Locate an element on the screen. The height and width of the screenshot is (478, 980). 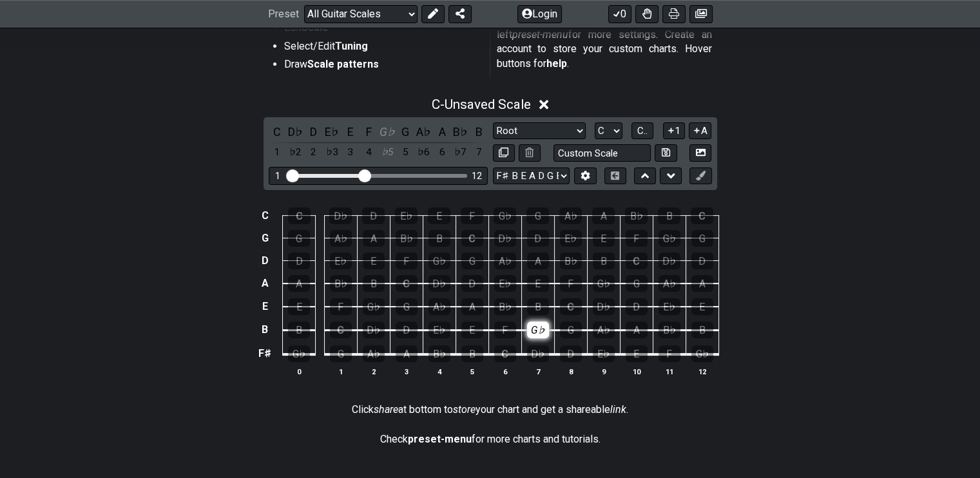
span: Preset is located at coordinates (284, 14).